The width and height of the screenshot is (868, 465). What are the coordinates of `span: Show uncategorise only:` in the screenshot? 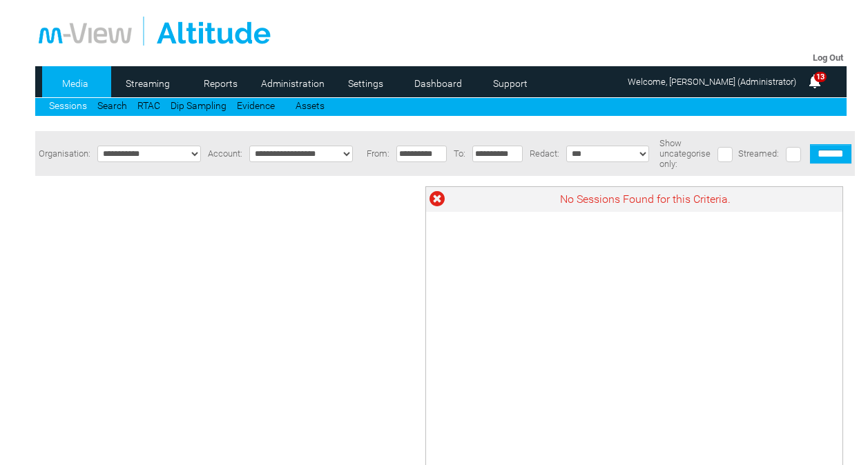 It's located at (685, 154).